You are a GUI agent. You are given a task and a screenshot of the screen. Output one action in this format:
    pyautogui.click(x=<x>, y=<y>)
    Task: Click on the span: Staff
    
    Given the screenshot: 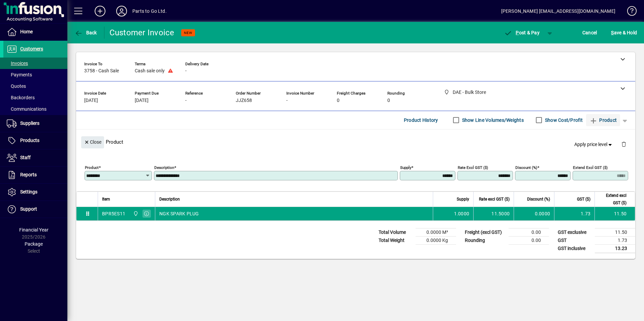 What is the action you would take?
    pyautogui.click(x=25, y=157)
    